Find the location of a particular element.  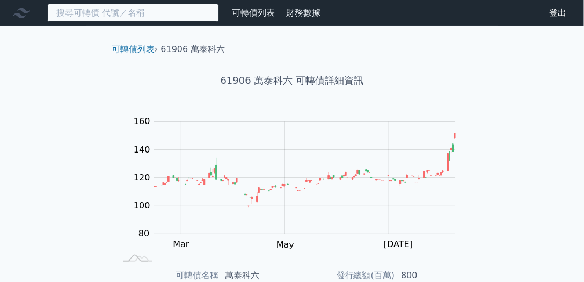

a: 登出 is located at coordinates (558, 13).